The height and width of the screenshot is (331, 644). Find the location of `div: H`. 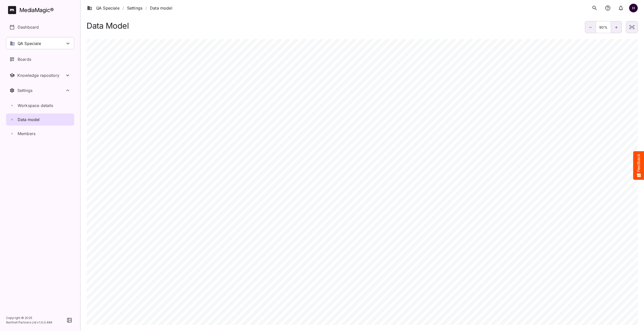

div: H is located at coordinates (633, 8).